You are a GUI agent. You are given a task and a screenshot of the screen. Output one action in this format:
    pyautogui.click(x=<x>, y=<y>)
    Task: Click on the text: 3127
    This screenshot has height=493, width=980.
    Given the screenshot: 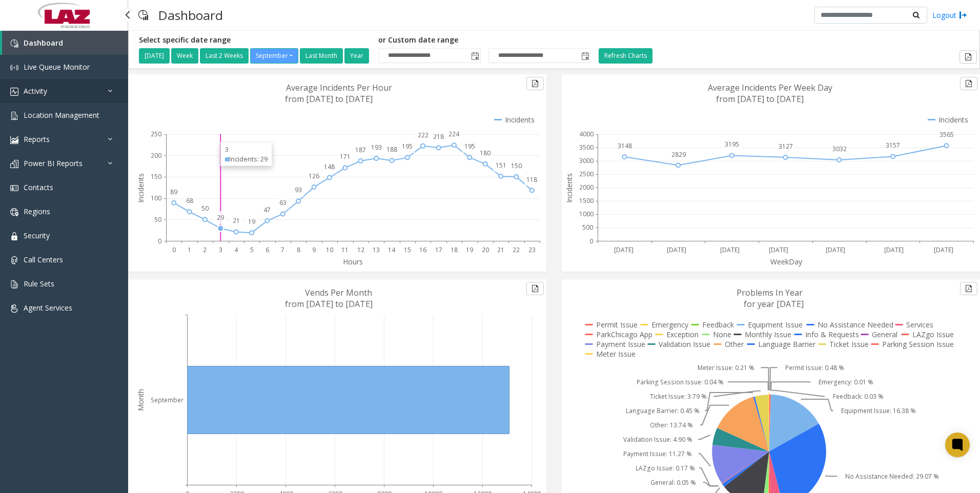 What is the action you would take?
    pyautogui.click(x=786, y=146)
    